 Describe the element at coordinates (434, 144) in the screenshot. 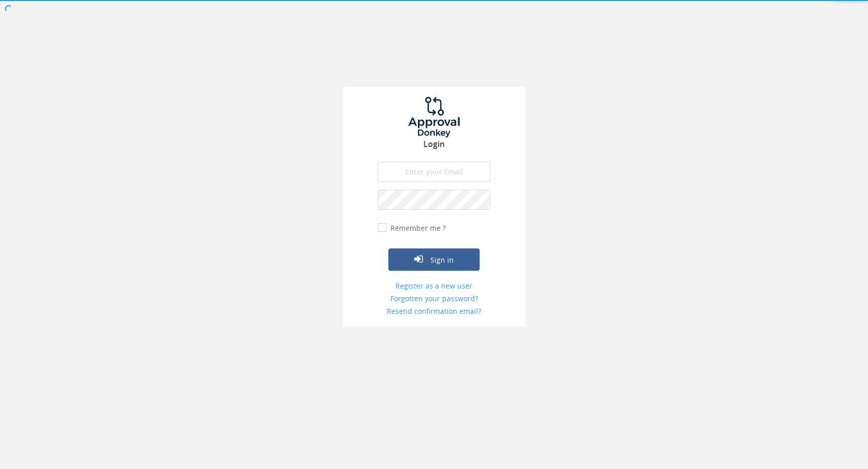

I see `h3: Login` at that location.